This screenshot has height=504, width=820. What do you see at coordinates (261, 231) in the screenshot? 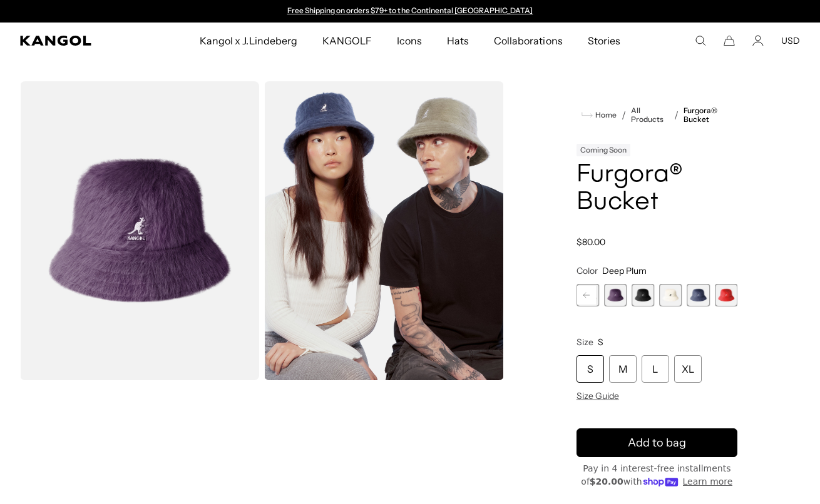
I see `product-gallery: Gallery Viewer` at bounding box center [261, 231].